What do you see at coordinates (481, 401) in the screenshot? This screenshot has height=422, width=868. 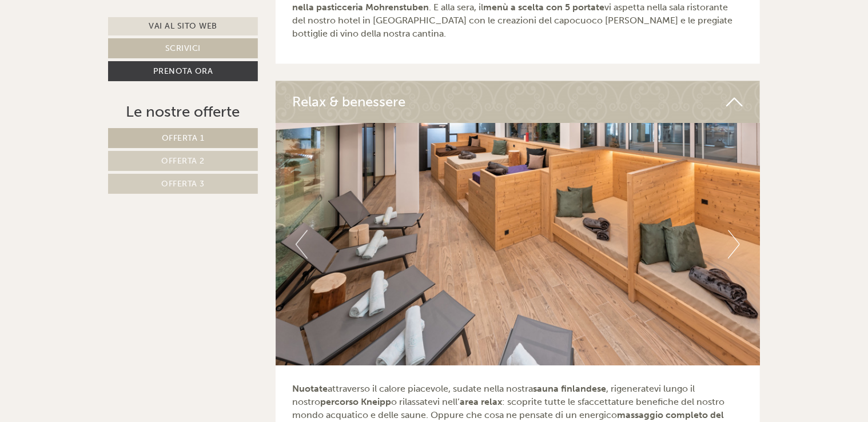 I see `strong: area relax` at bounding box center [481, 401].